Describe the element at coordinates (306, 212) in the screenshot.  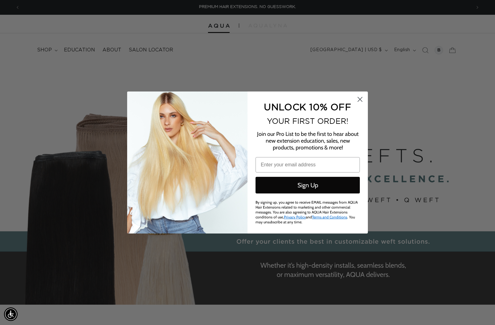
I see `span: By signing up, you agree to receive EMAIL messages from AQUA Hair Extensions related to marketing...` at that location.